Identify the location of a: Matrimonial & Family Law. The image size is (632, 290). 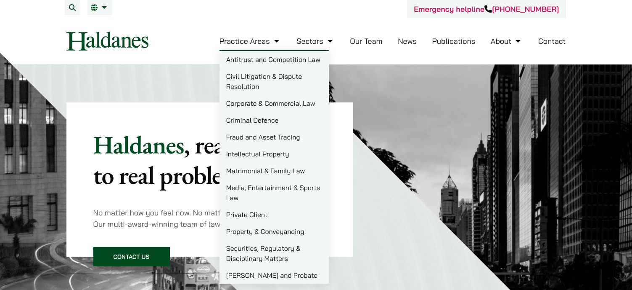
(274, 170).